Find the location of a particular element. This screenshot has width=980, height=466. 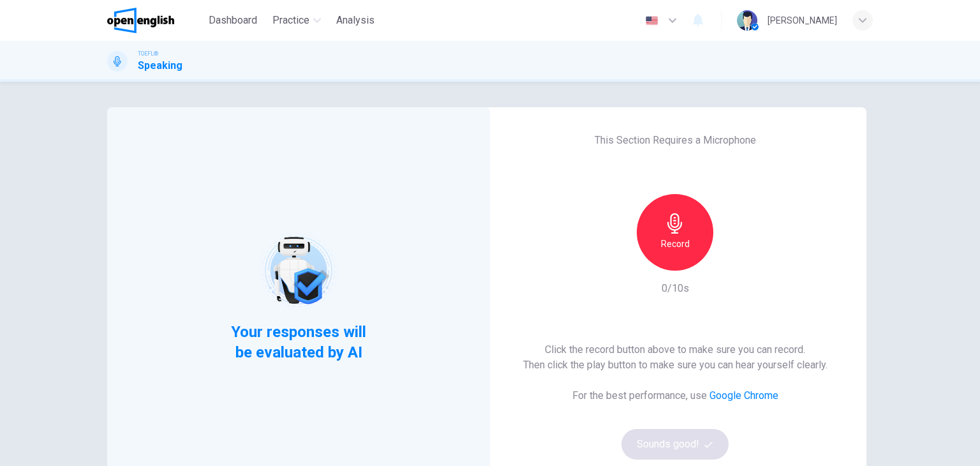

button: Record is located at coordinates (675, 232).